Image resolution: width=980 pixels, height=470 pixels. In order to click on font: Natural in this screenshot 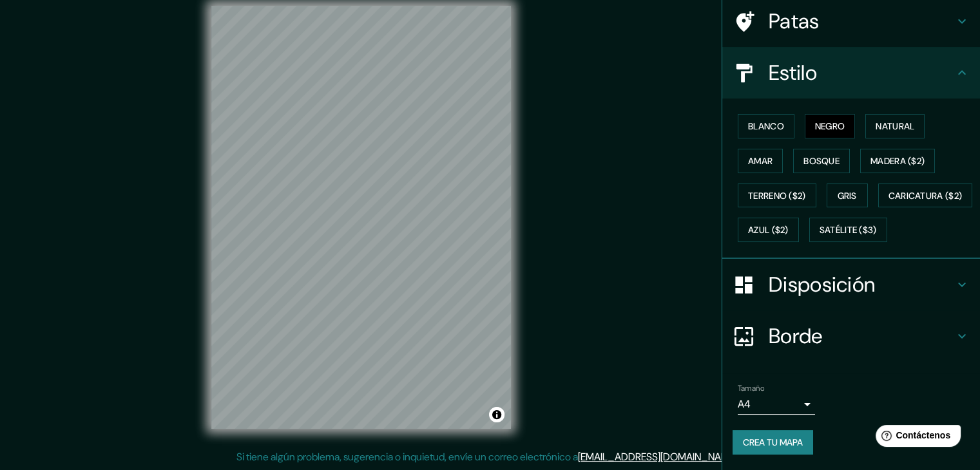, I will do `click(895, 126)`.